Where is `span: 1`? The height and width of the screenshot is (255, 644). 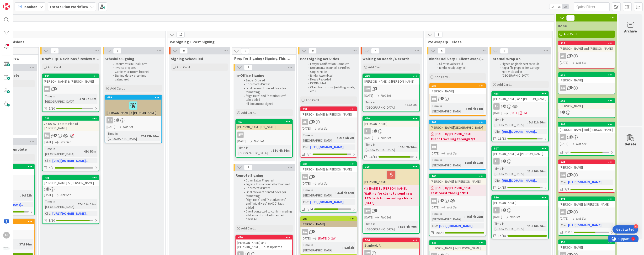 span: 1 is located at coordinates (442, 98).